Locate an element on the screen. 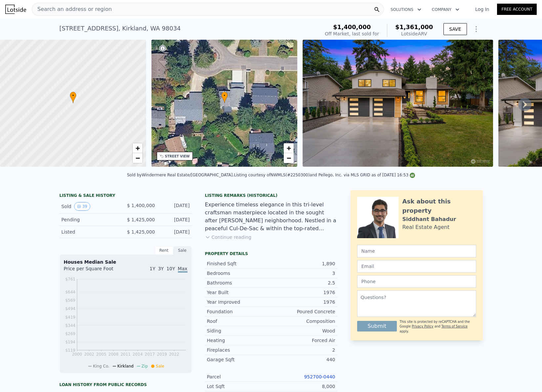  tspan: 2000 is located at coordinates (77, 354).